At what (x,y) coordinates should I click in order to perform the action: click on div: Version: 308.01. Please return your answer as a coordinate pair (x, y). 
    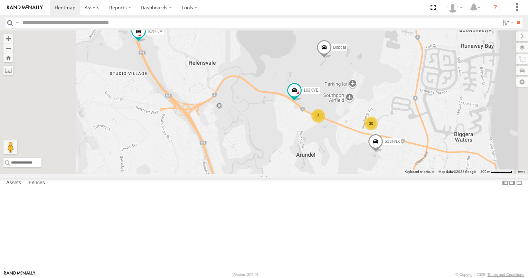
    Looking at the image, I should click on (246, 274).